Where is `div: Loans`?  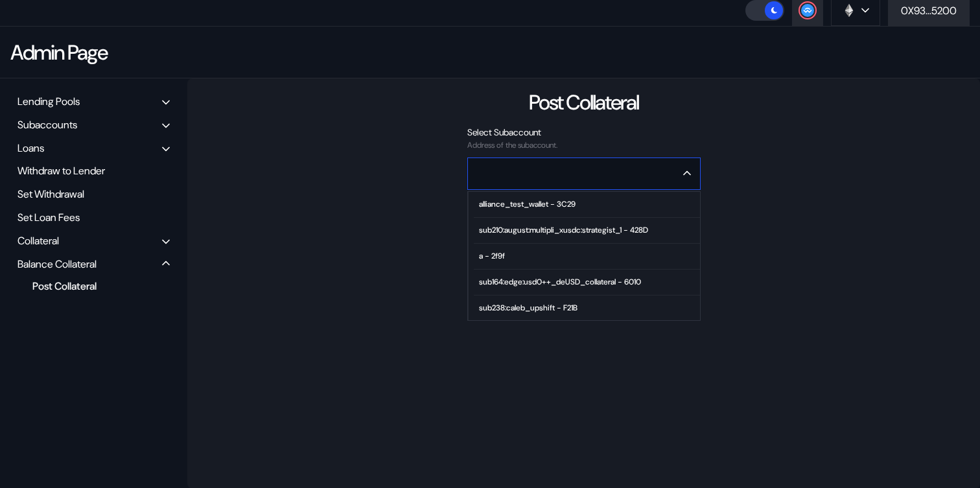
div: Loans is located at coordinates (31, 148).